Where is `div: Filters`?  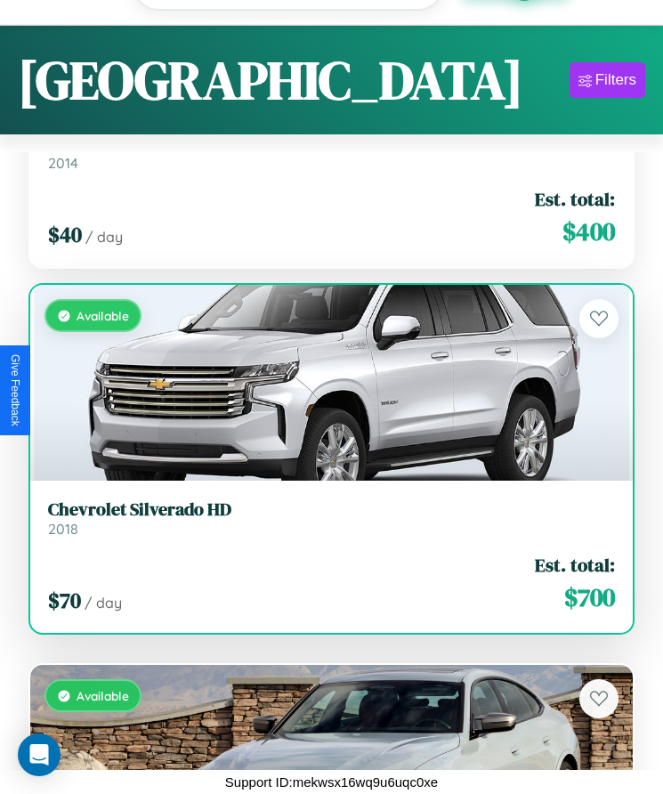 div: Filters is located at coordinates (616, 80).